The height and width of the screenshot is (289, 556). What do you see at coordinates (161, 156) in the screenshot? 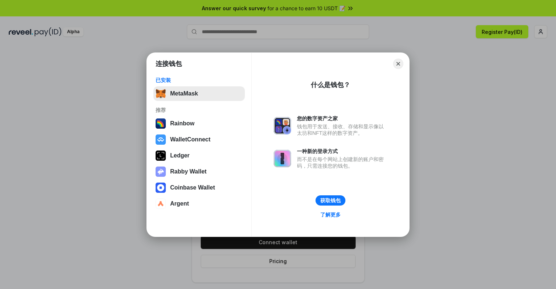
I see `img: svg+xml,%3Csvg%20xmlns%3D%22http%3A%2F%2Fwww.w3.org%2F2000%2Fsvg%22%20width%3D%2228%22%20height%3...` at bounding box center [161, 156].